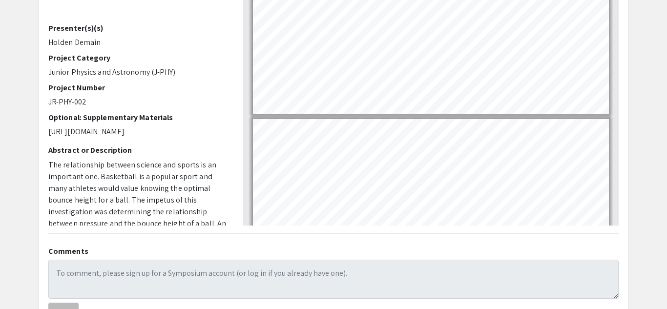 The width and height of the screenshot is (667, 309). Describe the element at coordinates (138, 150) in the screenshot. I see `h2: Abstract or Description` at that location.